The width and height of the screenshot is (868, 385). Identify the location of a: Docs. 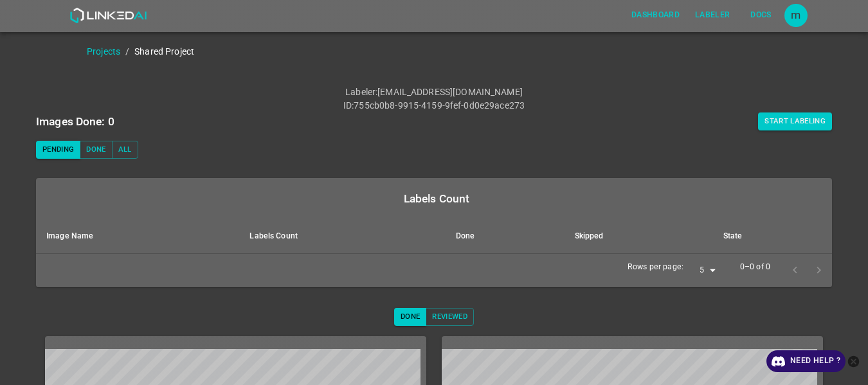
(761, 15).